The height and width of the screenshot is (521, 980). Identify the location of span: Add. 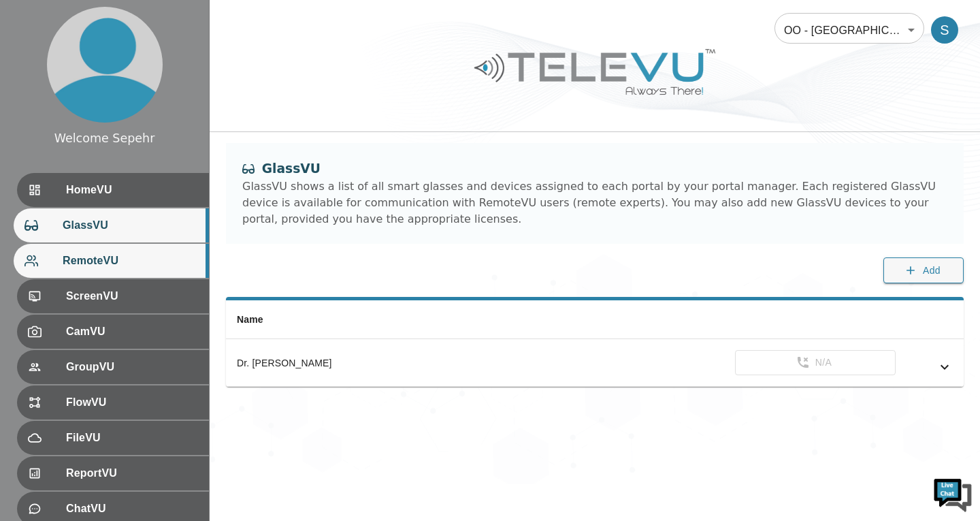
(931, 271).